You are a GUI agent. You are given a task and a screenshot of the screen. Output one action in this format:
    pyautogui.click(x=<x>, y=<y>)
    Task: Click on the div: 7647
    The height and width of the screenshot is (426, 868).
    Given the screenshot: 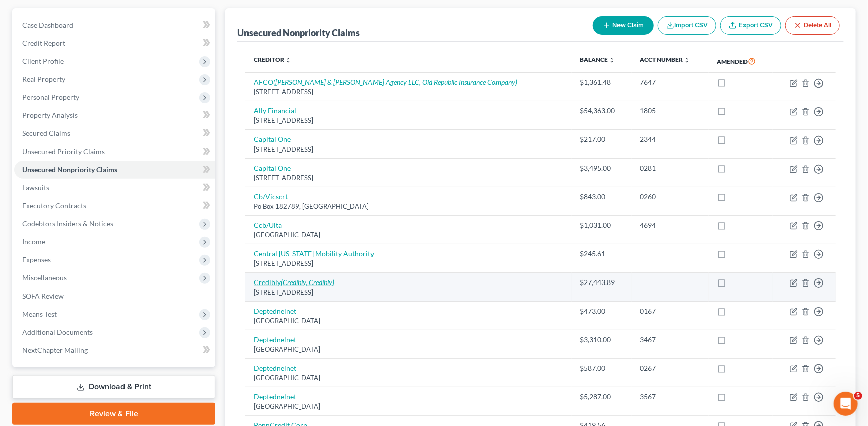 What is the action you would take?
    pyautogui.click(x=670, y=82)
    